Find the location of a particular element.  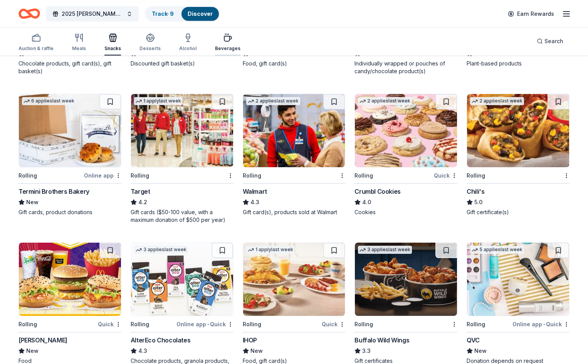

div: 5 applies last week is located at coordinates (497, 250).